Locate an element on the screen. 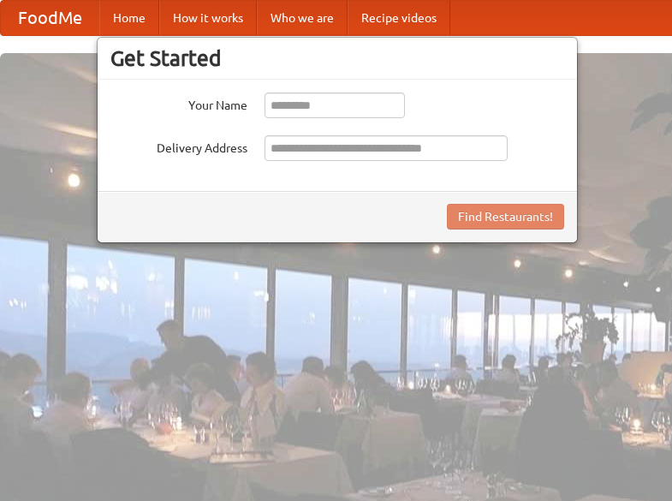 Image resolution: width=672 pixels, height=501 pixels. a: Recipe videos is located at coordinates (399, 18).